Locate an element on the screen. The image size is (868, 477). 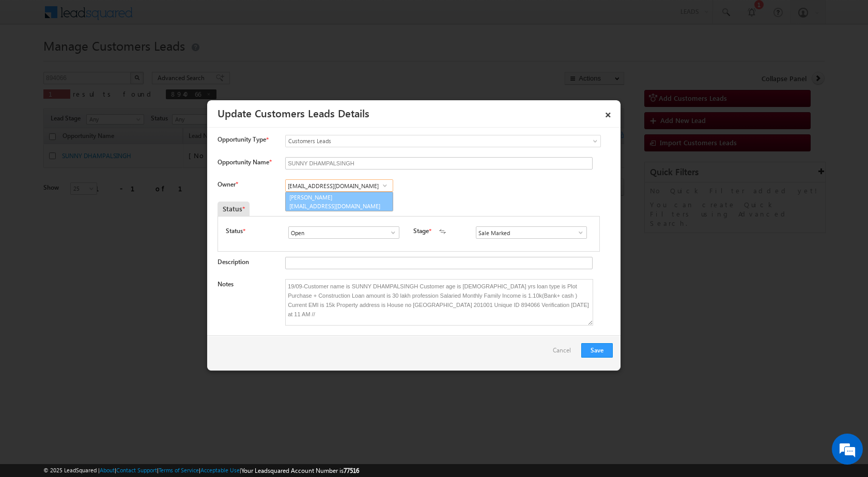
label: Opportunity Name is located at coordinates (244, 162).